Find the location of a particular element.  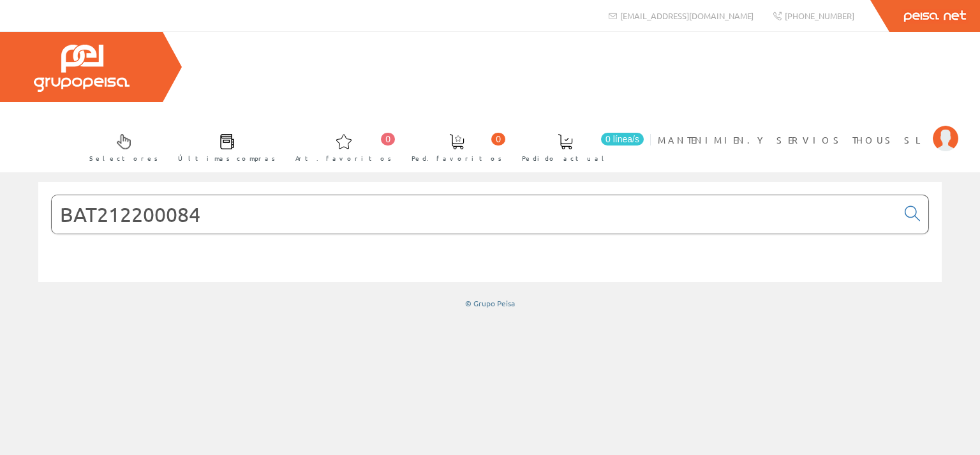

img: Grupo Peisa is located at coordinates (81, 68).